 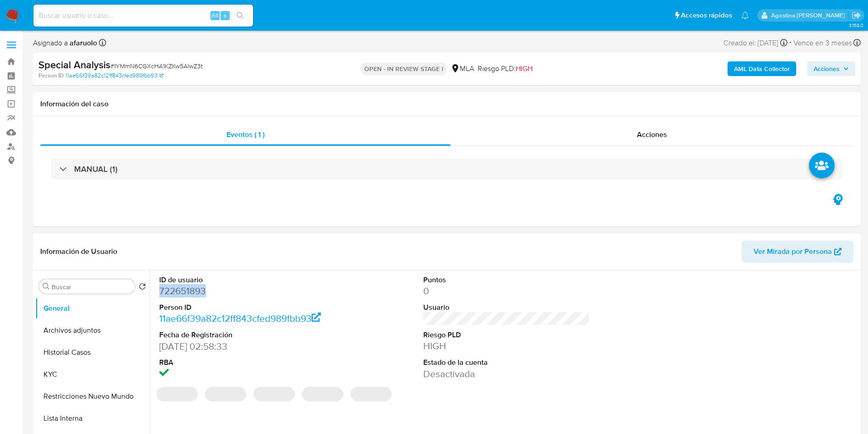 I want to click on span: Riesgo PLD:, so click(x=505, y=69).